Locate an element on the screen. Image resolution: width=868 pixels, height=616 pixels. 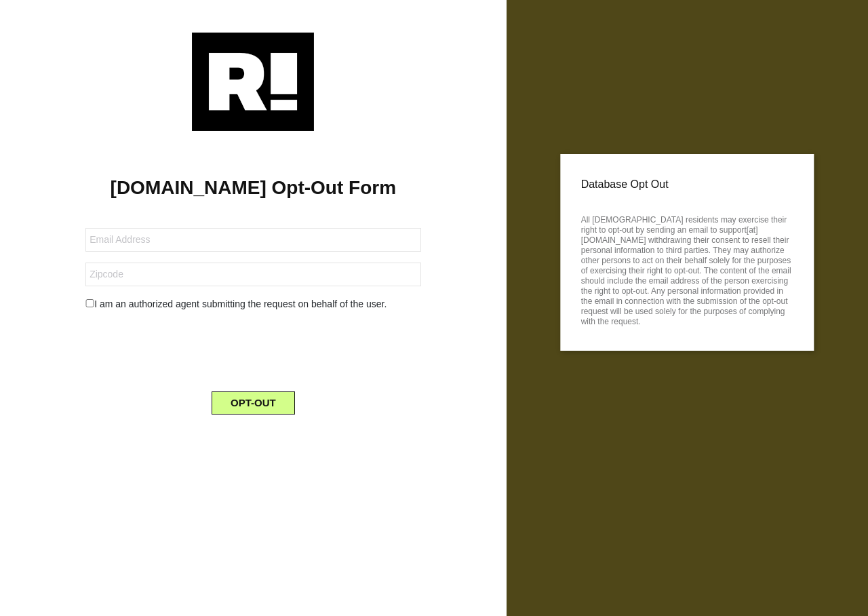
input: Email Address is located at coordinates (253, 239).